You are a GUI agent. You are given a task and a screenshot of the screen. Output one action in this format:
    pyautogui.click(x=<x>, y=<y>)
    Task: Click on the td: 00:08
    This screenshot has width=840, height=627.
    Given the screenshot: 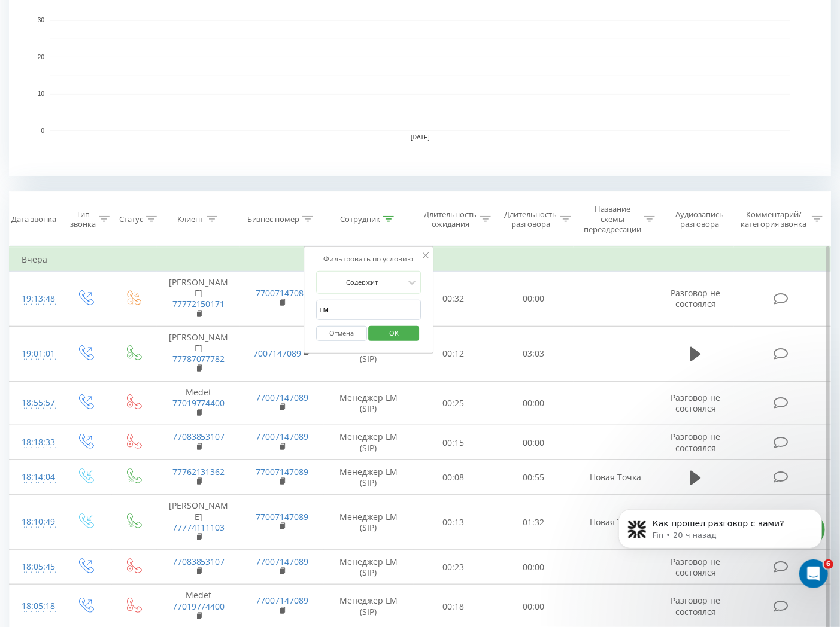 What is the action you would take?
    pyautogui.click(x=454, y=478)
    